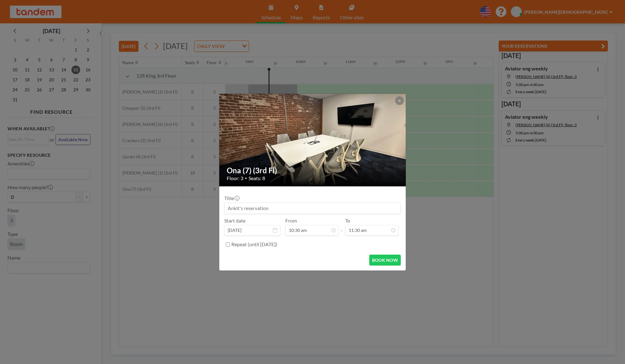 This screenshot has height=364, width=625. I want to click on label: From, so click(291, 221).